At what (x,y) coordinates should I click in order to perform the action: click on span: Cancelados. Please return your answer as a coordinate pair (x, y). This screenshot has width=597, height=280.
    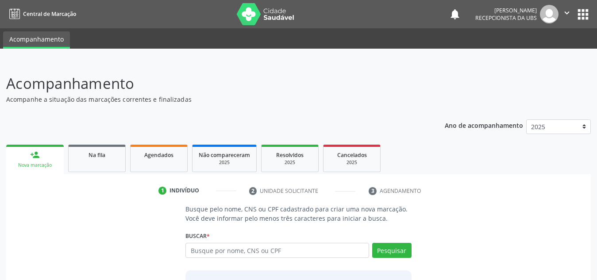
    Looking at the image, I should click on (352, 155).